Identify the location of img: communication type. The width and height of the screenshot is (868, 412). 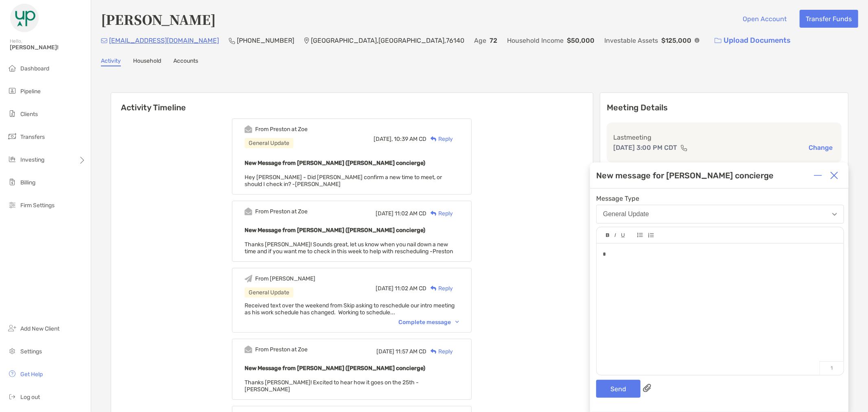
(684, 148).